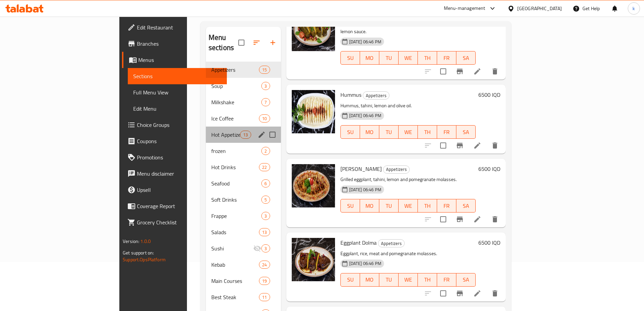  What do you see at coordinates (144, 259) in the screenshot?
I see `a: Support.OpsPlatform` at bounding box center [144, 259].